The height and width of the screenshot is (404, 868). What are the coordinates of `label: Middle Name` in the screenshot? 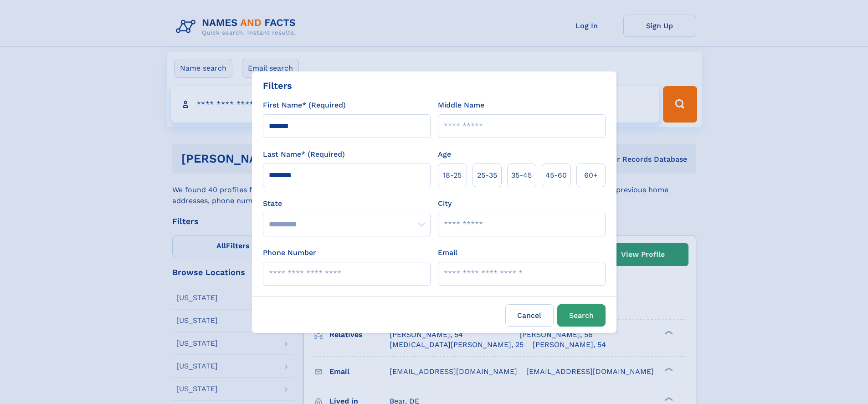 It's located at (461, 105).